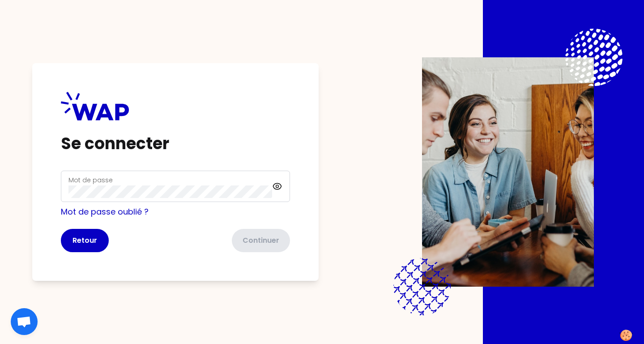 This screenshot has width=644, height=344. I want to click on button: Retour, so click(85, 241).